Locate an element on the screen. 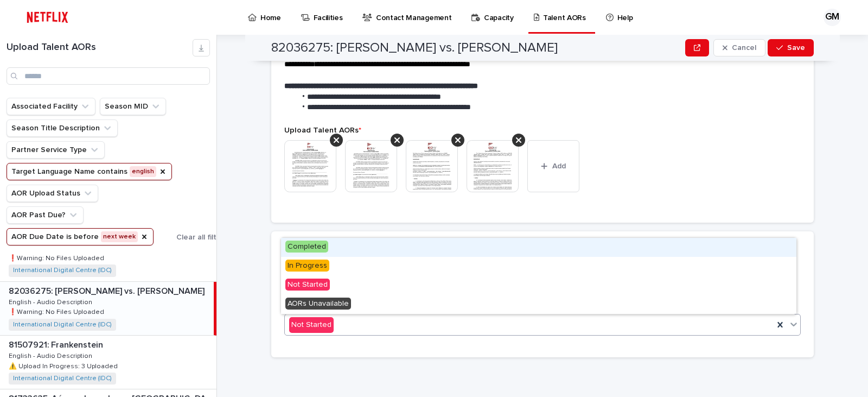  span: In Progress is located at coordinates (307, 265).